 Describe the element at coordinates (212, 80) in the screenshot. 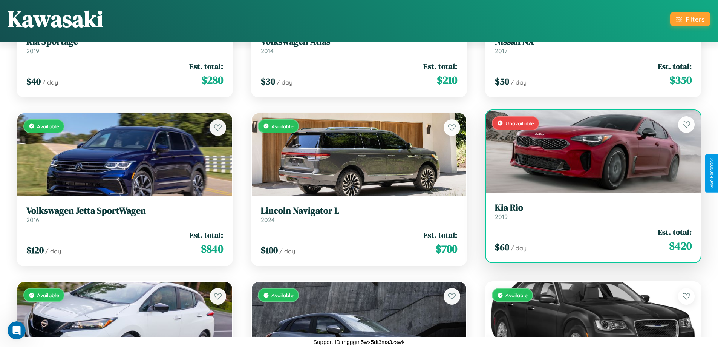

I see `span: $ 280` at that location.